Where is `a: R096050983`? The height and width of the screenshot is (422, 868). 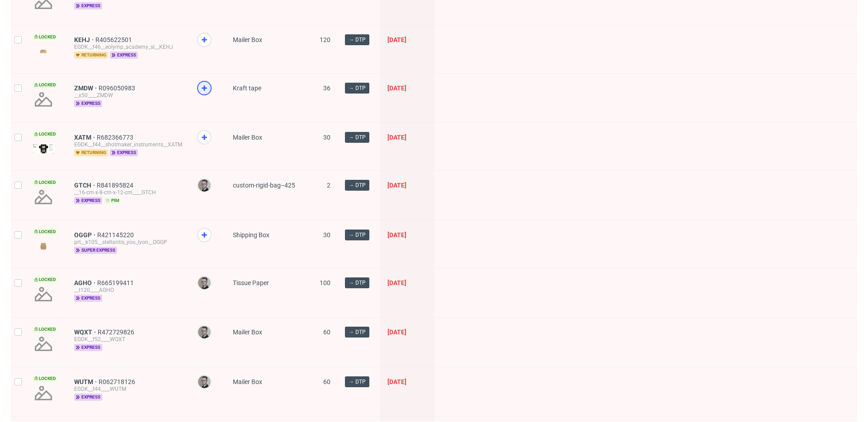 a: R096050983 is located at coordinates (117, 88).